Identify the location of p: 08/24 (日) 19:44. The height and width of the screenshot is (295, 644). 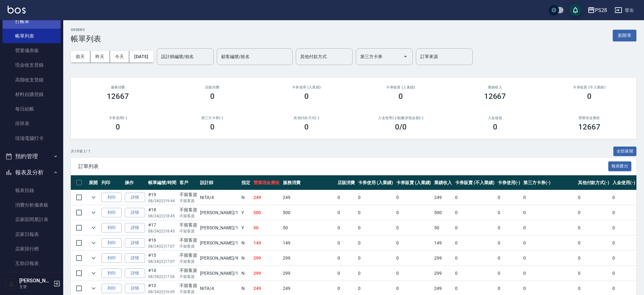
(162, 201).